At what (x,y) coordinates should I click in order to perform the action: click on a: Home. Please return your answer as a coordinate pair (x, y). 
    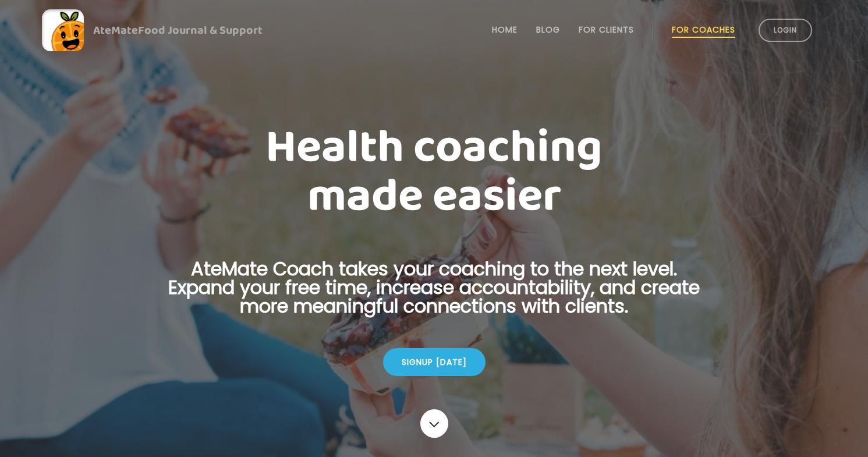
    Looking at the image, I should click on (505, 30).